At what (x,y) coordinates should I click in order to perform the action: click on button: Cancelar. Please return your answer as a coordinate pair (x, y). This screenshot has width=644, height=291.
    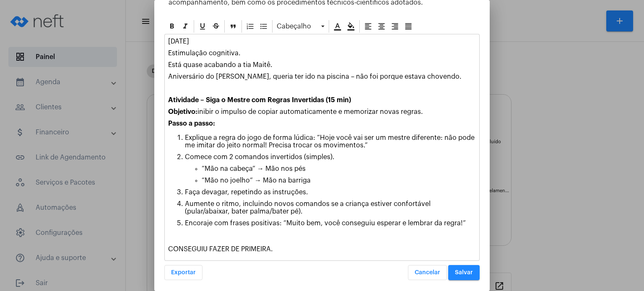
    Looking at the image, I should click on (427, 272).